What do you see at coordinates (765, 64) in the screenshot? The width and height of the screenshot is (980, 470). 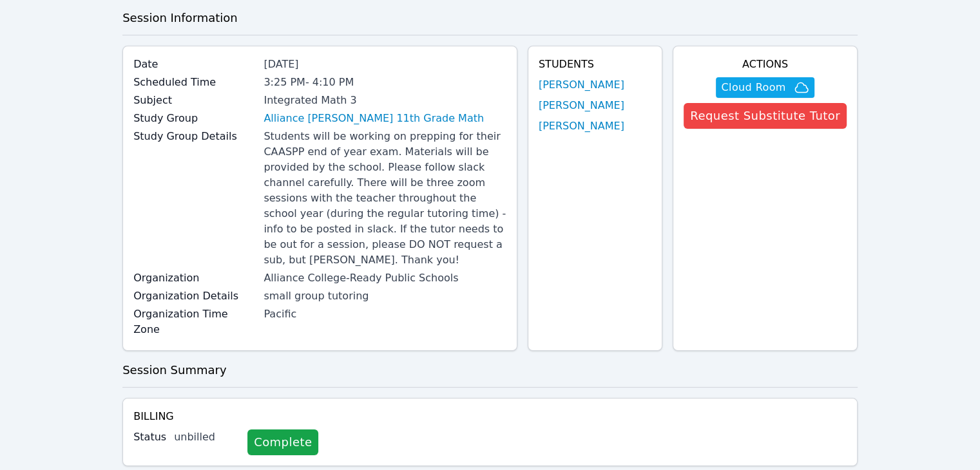 I see `h4: Actions` at bounding box center [765, 64].